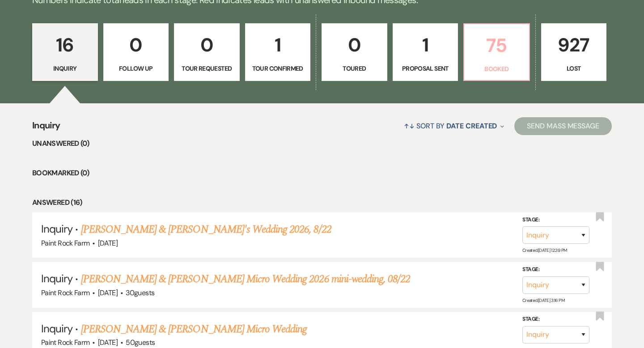  Describe the element at coordinates (322, 144) in the screenshot. I see `li: Unanswered (0)` at that location.